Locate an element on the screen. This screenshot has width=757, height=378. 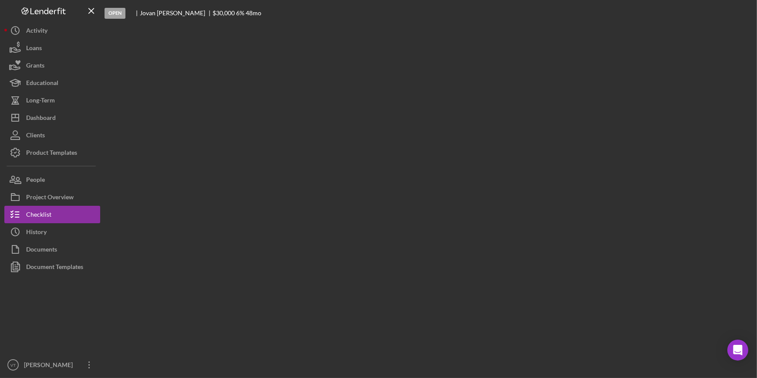
button: People is located at coordinates (52, 179).